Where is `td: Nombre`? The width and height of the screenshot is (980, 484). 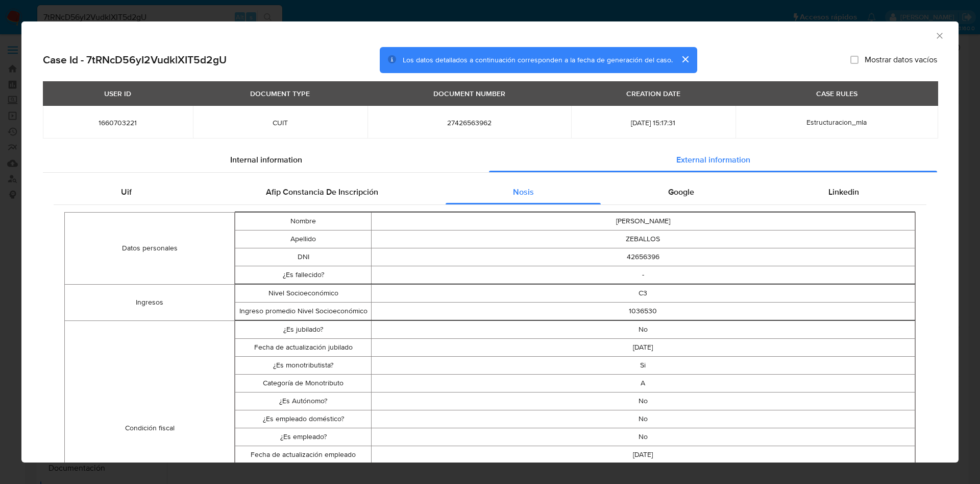
td: Nombre is located at coordinates (303, 221).